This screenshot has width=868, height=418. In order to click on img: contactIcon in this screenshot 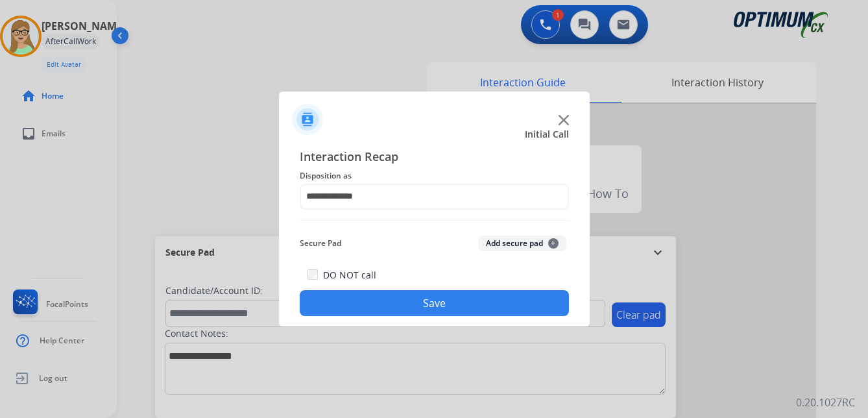, I will do `click(307, 119)`.